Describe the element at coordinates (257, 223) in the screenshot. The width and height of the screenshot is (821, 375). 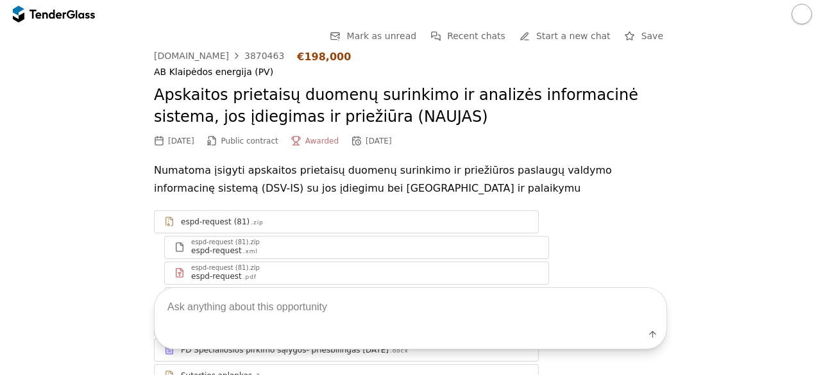
I see `div: .zip` at that location.